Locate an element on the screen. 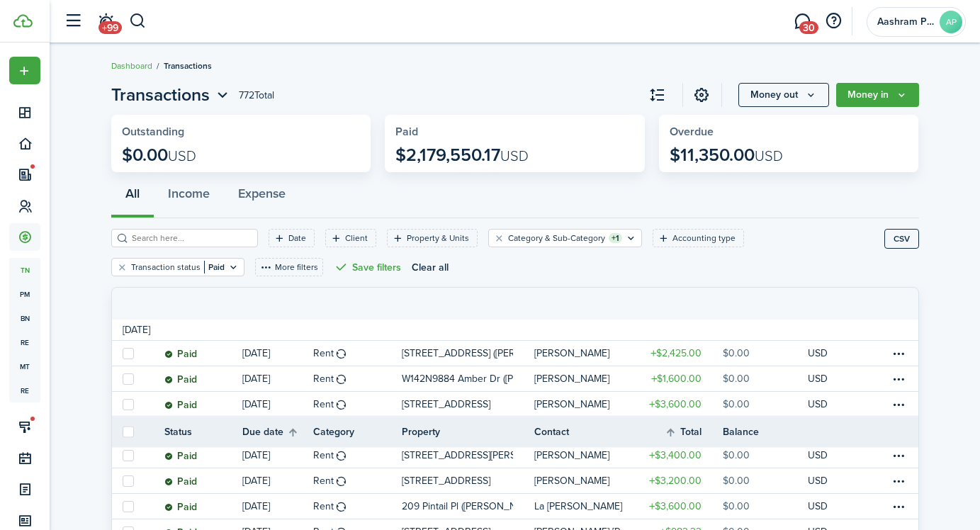 This screenshot has height=530, width=980. span: Aashram Property Management is located at coordinates (906, 22).